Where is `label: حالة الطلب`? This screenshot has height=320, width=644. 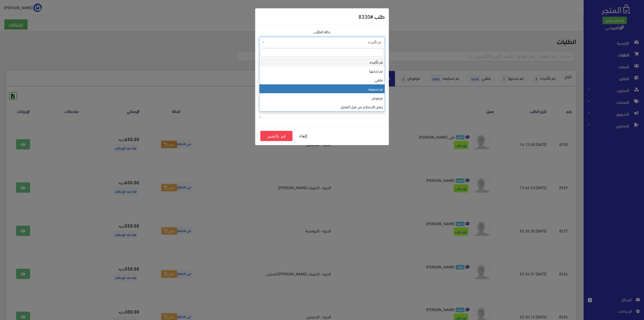 label: حالة الطلب is located at coordinates (322, 32).